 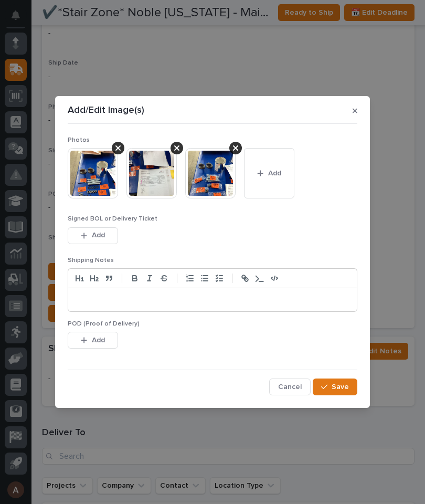 I want to click on button: Save, so click(x=334, y=387).